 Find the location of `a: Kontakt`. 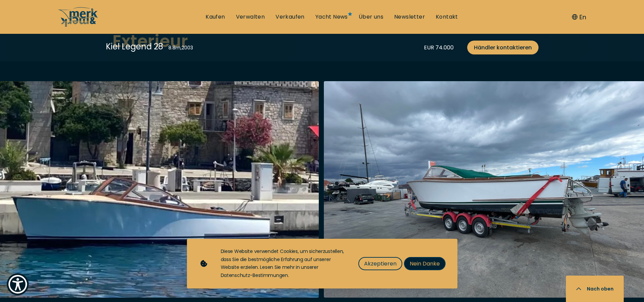

a: Kontakt is located at coordinates (447, 17).